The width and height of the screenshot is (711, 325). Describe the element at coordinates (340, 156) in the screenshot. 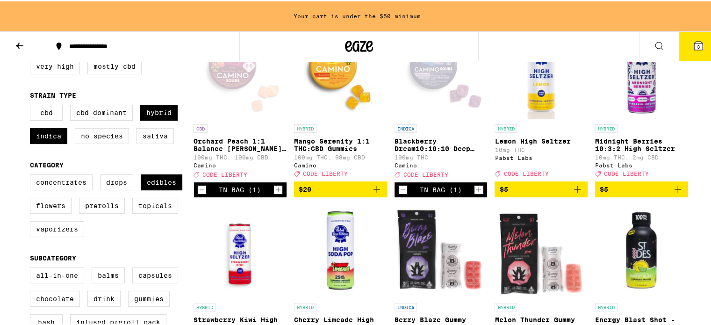

I see `p: 100mg THC: 98mg CBD` at that location.